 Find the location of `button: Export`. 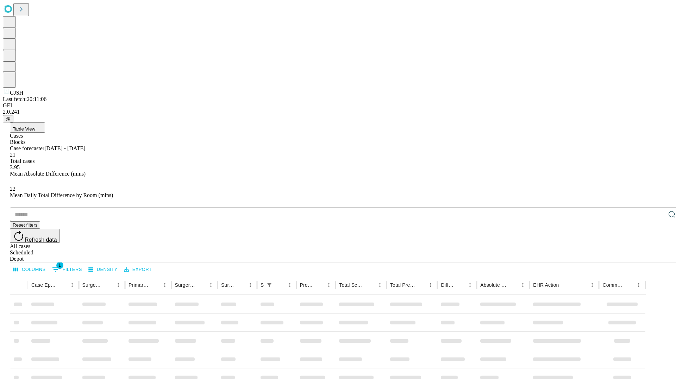

button: Export is located at coordinates (138, 270).